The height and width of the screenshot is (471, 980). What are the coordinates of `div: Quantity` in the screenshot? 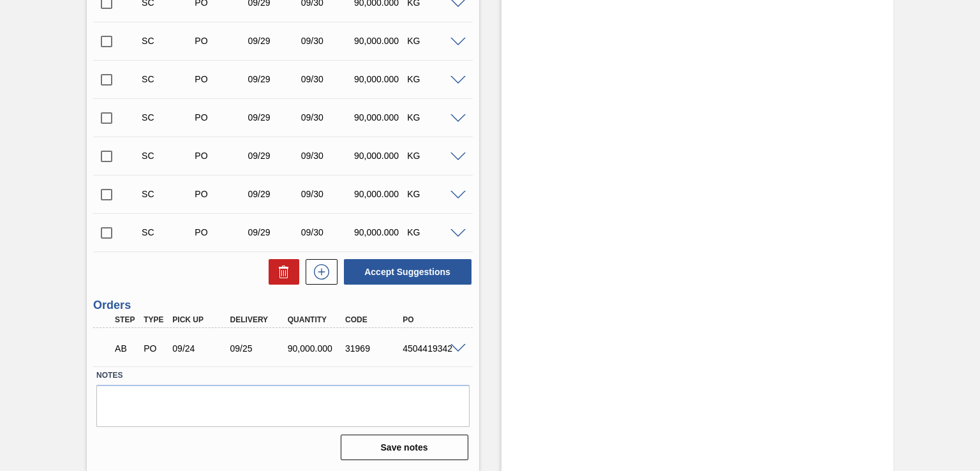 It's located at (316, 320).